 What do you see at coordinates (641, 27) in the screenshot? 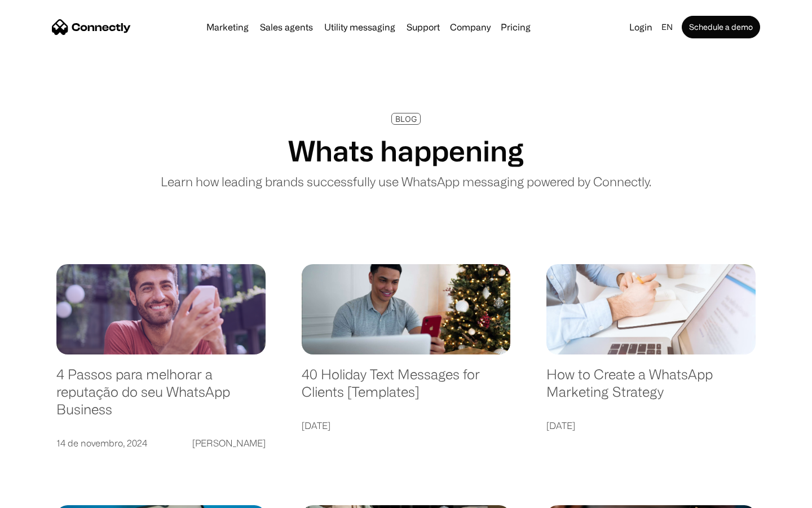
I see `a: Login` at bounding box center [641, 27].